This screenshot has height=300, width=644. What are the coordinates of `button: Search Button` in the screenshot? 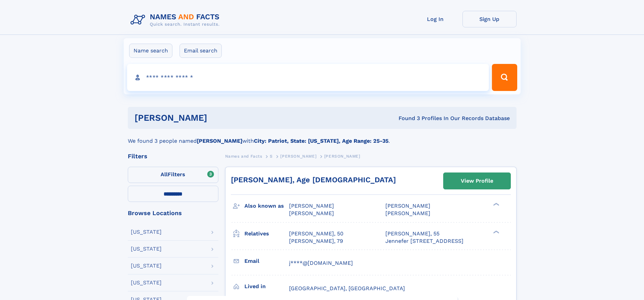 It's located at (504, 78).